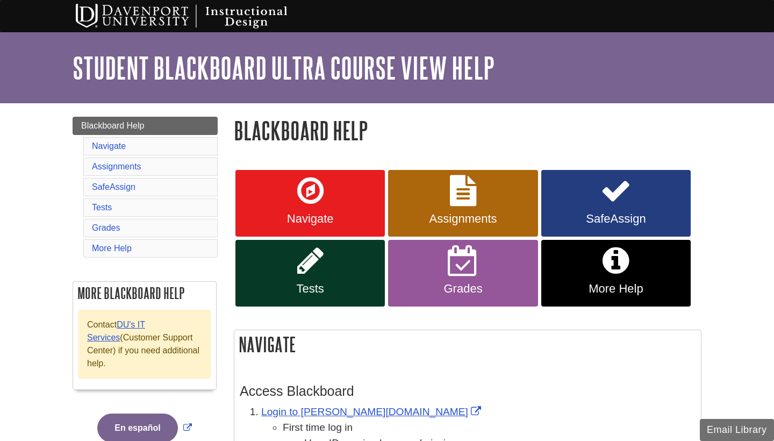  What do you see at coordinates (145, 344) in the screenshot?
I see `div: Contact (Customer Support Center) if you need additional help.` at bounding box center [145, 344].